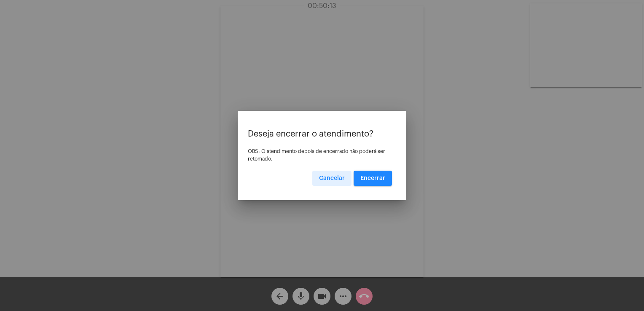 The width and height of the screenshot is (644, 311). I want to click on button: Encerrar, so click(373, 178).